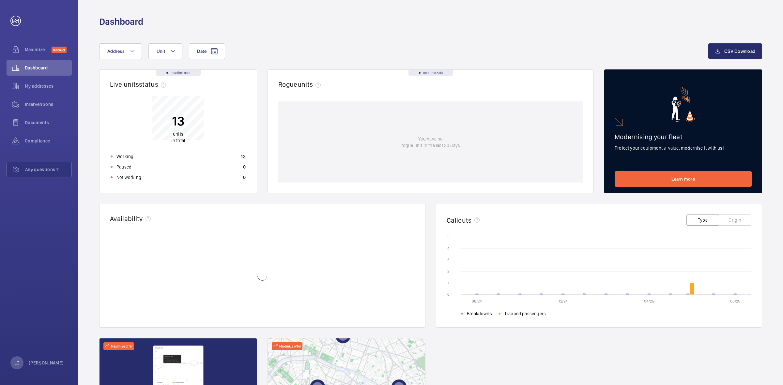 The image size is (783, 385). I want to click on span: Any questions ?, so click(48, 170).